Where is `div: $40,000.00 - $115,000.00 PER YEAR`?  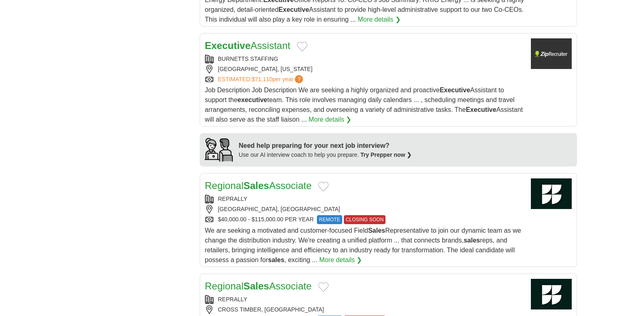
div: $40,000.00 - $115,000.00 PER YEAR is located at coordinates (365, 219).